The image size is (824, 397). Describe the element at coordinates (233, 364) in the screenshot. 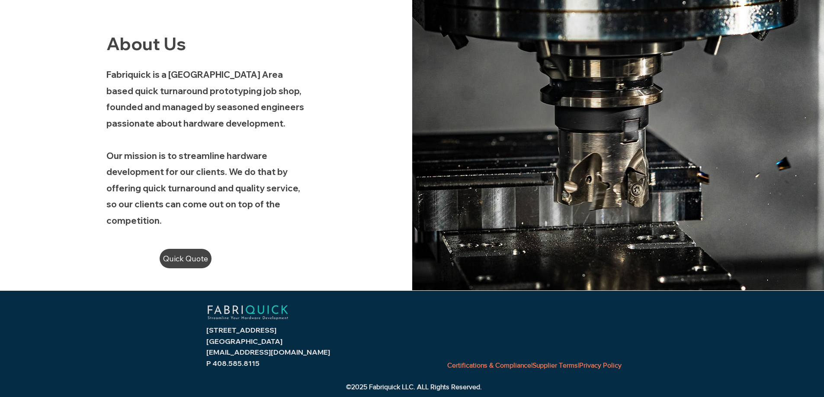

I see `span: P 408.585.8115` at that location.